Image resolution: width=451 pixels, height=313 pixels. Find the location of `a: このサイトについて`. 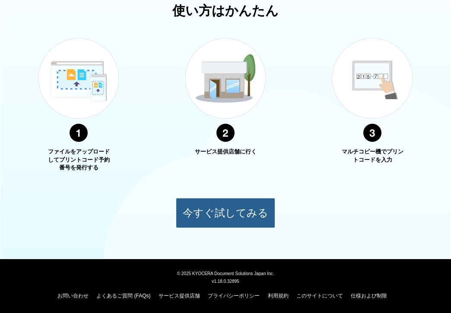

a: このサイトについて is located at coordinates (319, 296).